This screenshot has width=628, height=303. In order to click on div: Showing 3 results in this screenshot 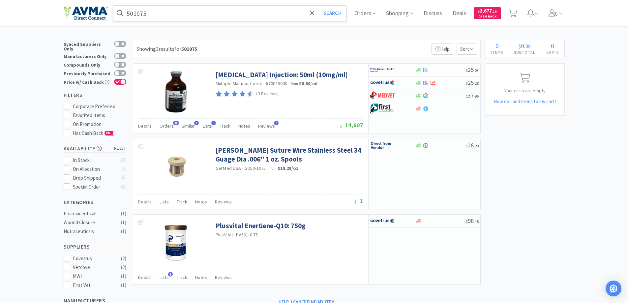, I will do `click(167, 49)`.